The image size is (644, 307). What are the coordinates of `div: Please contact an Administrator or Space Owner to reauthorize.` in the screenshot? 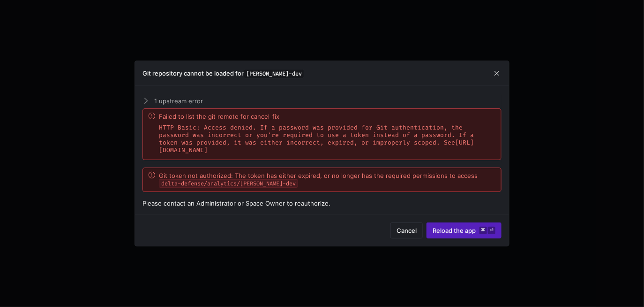 It's located at (322, 203).